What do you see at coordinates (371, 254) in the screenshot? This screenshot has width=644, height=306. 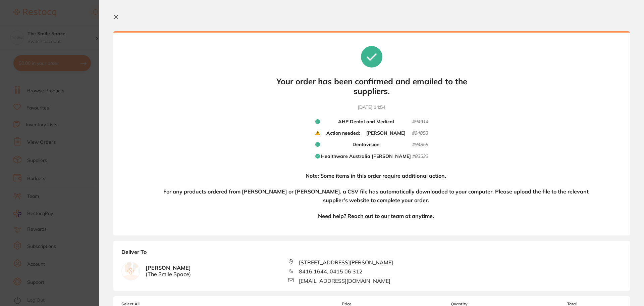 I see `b: Deliver To` at bounding box center [371, 254].